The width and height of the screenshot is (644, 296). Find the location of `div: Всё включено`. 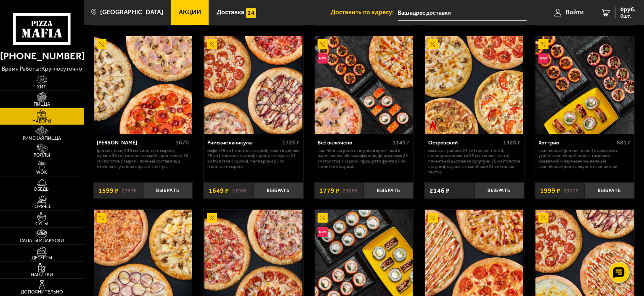

div: Всё включено is located at coordinates (354, 142).